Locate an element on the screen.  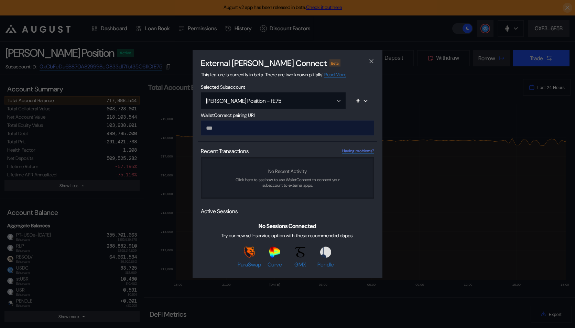
div: Beta is located at coordinates (335, 63).